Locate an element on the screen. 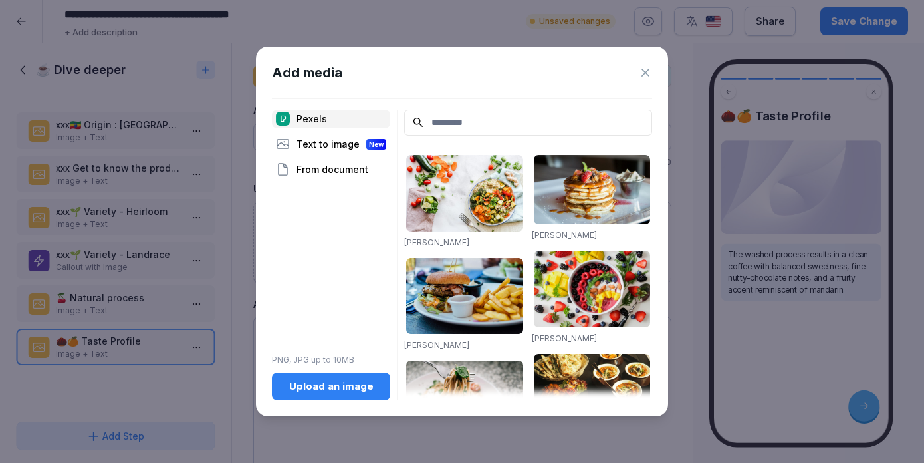 This screenshot has height=463, width=924. img: pexels-photo-1640777.jpeg is located at coordinates (465, 193).